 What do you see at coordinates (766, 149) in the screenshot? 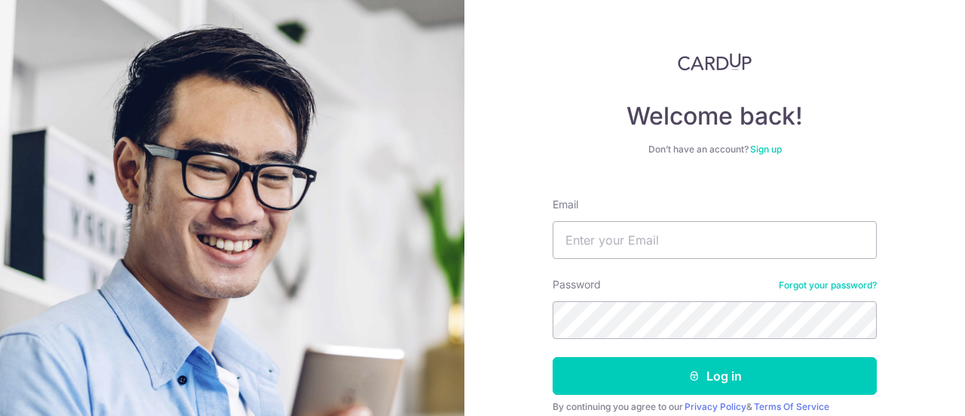
I see `a: Sign up` at bounding box center [766, 149].